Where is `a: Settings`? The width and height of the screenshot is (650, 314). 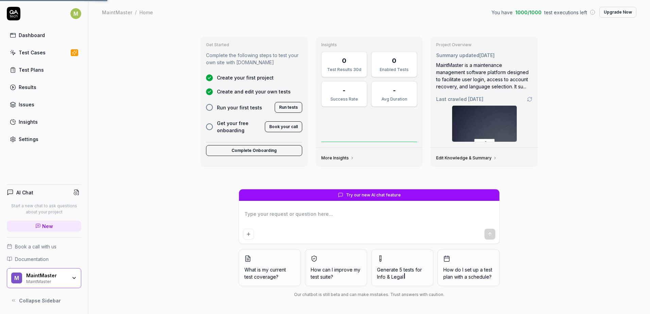
a: Settings is located at coordinates (44, 139).